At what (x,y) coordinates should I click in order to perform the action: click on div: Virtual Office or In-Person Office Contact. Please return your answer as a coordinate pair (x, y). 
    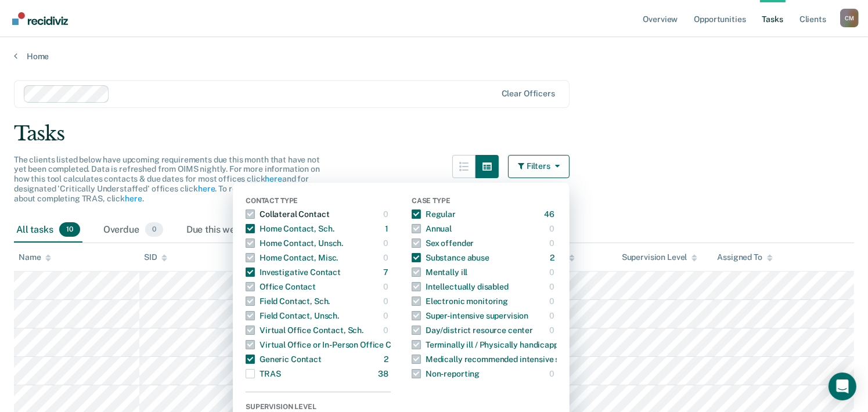
    Looking at the image, I should click on (331, 345).